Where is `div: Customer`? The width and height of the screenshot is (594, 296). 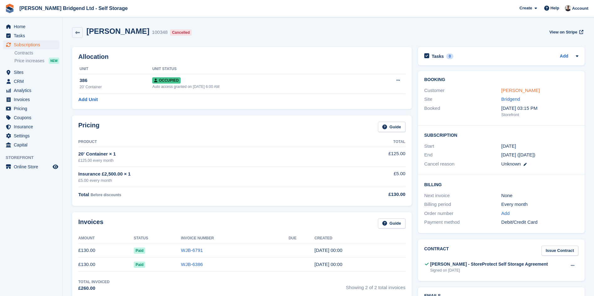
div: Customer is located at coordinates (463, 91).